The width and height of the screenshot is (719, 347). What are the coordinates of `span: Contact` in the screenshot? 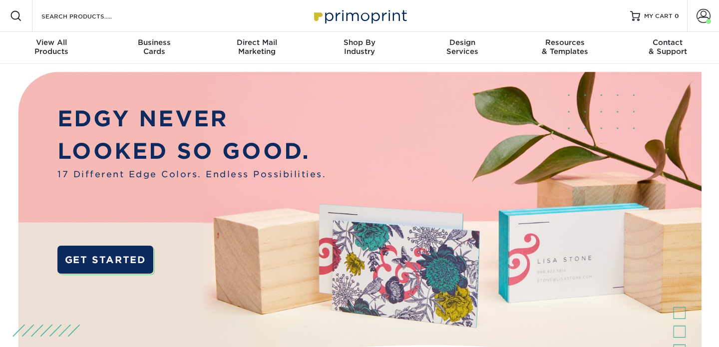 It's located at (668, 42).